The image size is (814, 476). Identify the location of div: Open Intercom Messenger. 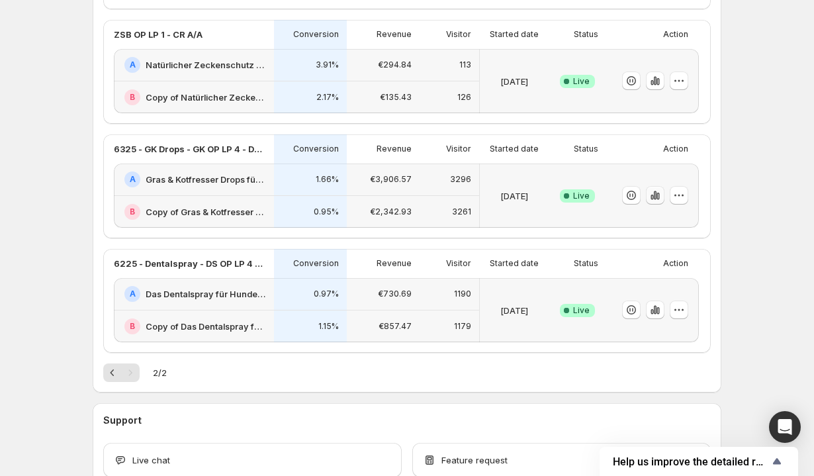
(784, 427).